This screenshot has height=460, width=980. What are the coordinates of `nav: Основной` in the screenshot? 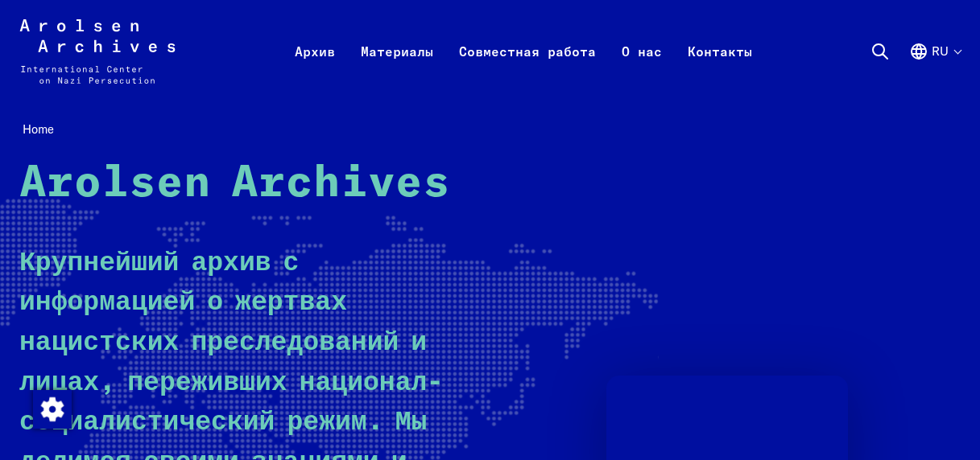 It's located at (524, 51).